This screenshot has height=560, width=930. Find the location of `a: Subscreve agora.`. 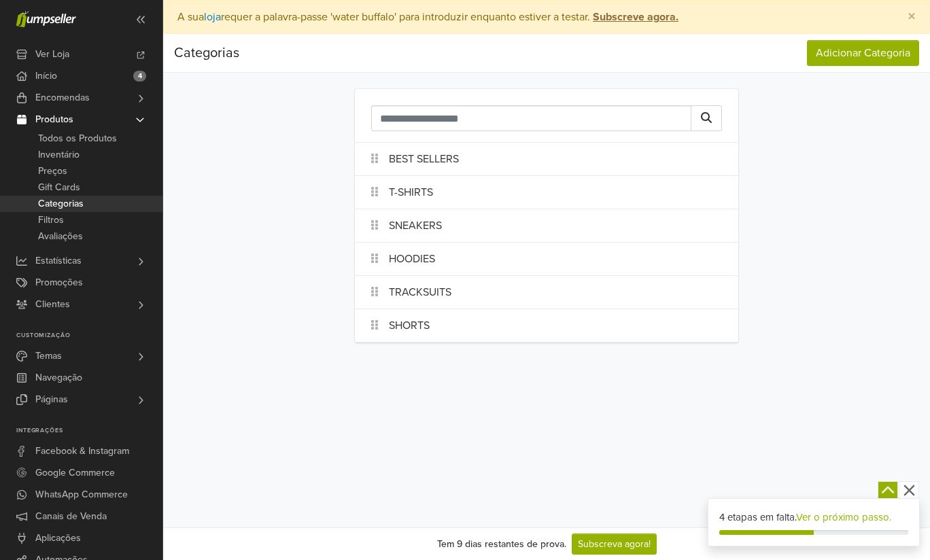

a: Subscreve agora. is located at coordinates (634, 17).